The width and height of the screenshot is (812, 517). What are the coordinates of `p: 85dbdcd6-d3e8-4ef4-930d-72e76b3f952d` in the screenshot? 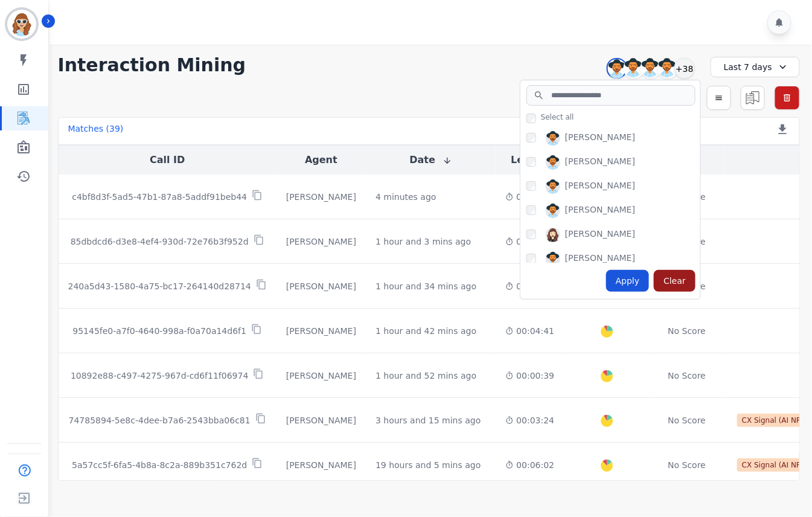 It's located at (160, 242).